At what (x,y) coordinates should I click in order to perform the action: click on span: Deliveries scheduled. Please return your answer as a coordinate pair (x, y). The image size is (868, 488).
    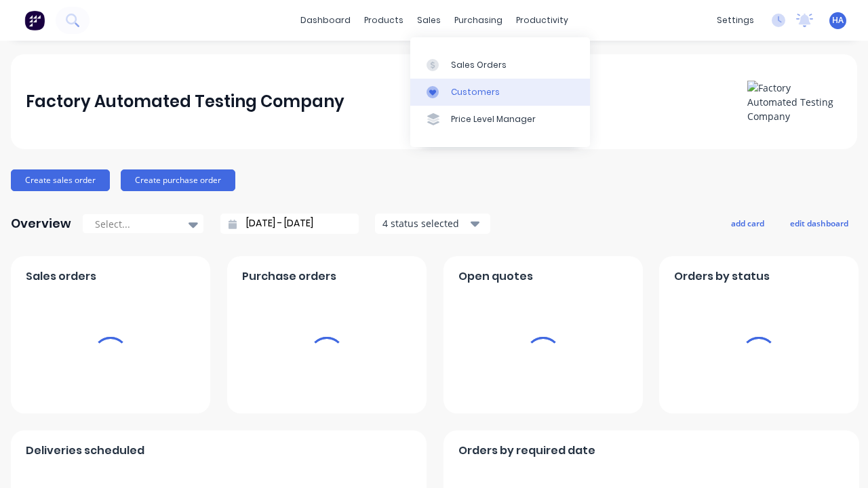
    Looking at the image, I should click on (85, 451).